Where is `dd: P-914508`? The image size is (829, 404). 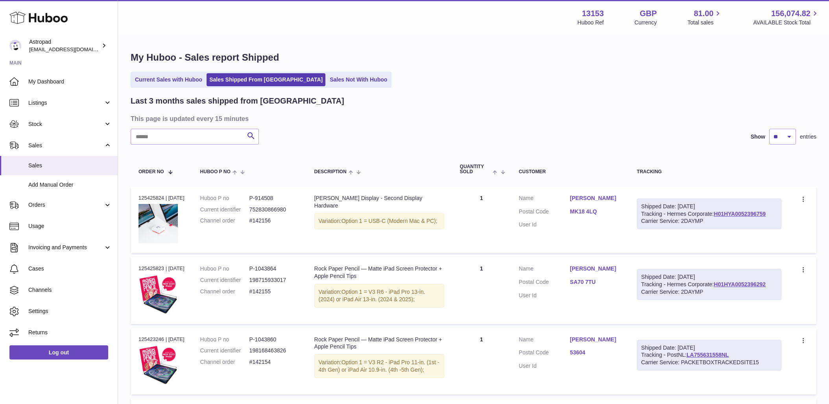
dd: P-914508 is located at coordinates (274, 198).